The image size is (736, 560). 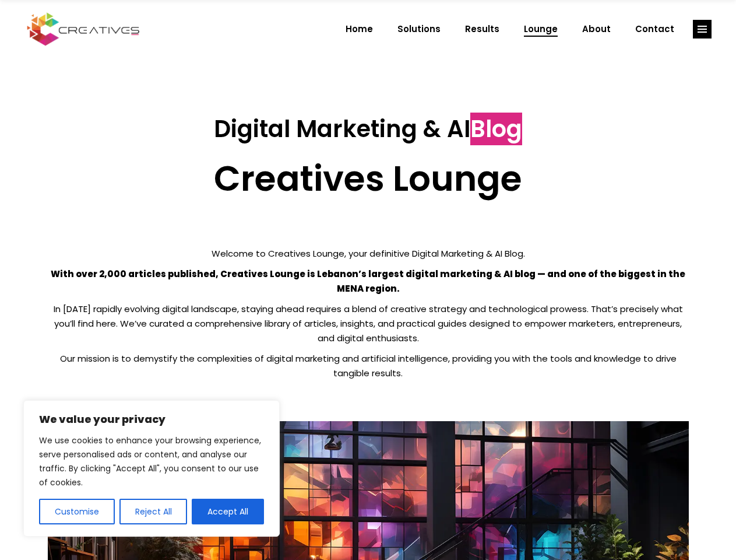 I want to click on h3: Digital Marketing & AI, so click(x=368, y=129).